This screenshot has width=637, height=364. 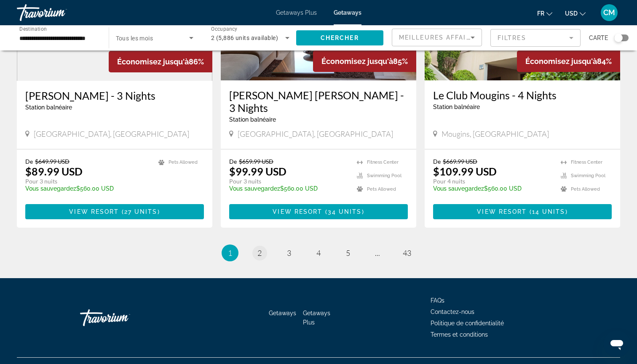 I want to click on div: 84%, so click(x=568, y=61).